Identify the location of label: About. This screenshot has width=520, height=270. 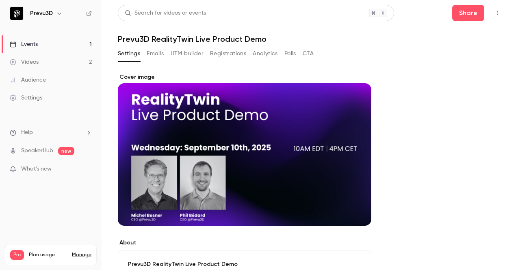
(245, 243).